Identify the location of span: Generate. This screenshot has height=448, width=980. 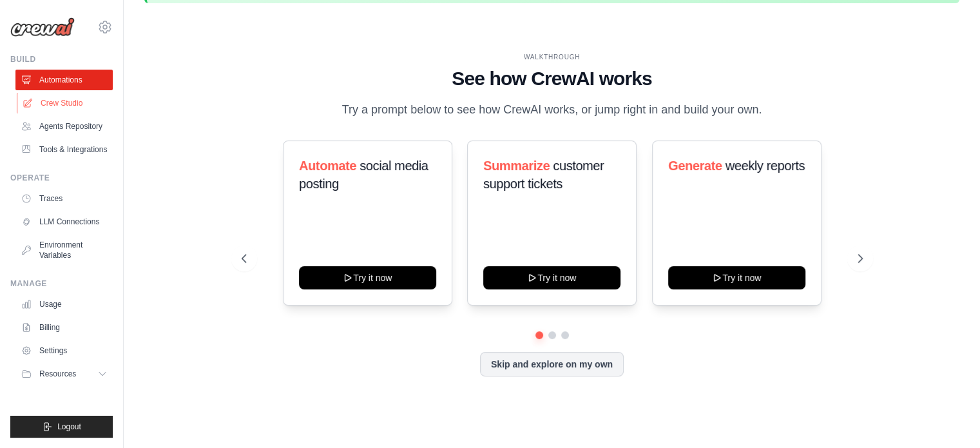
(695, 166).